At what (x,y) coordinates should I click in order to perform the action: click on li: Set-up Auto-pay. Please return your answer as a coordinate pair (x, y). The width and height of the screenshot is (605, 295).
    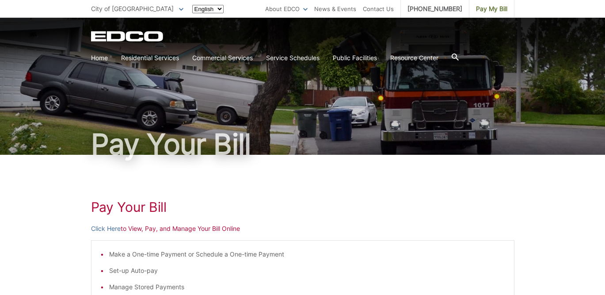
    Looking at the image, I should click on (307, 270).